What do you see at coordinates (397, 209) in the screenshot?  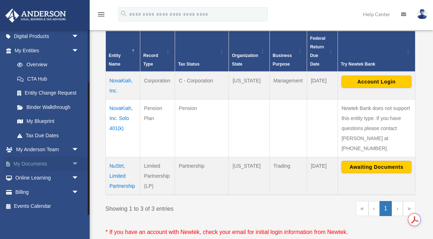 I see `a: Next` at bounding box center [397, 209].